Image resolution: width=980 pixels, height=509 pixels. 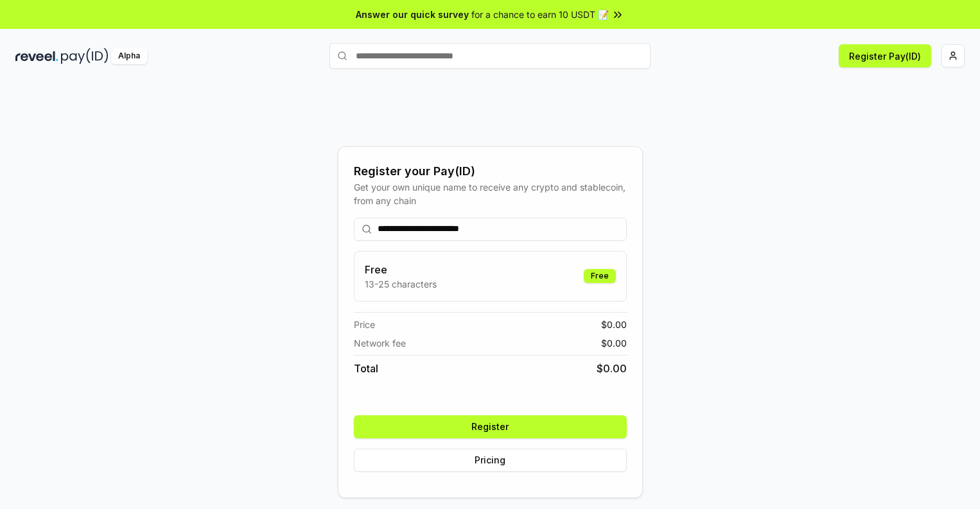 I want to click on p: 13-25 characters, so click(x=401, y=284).